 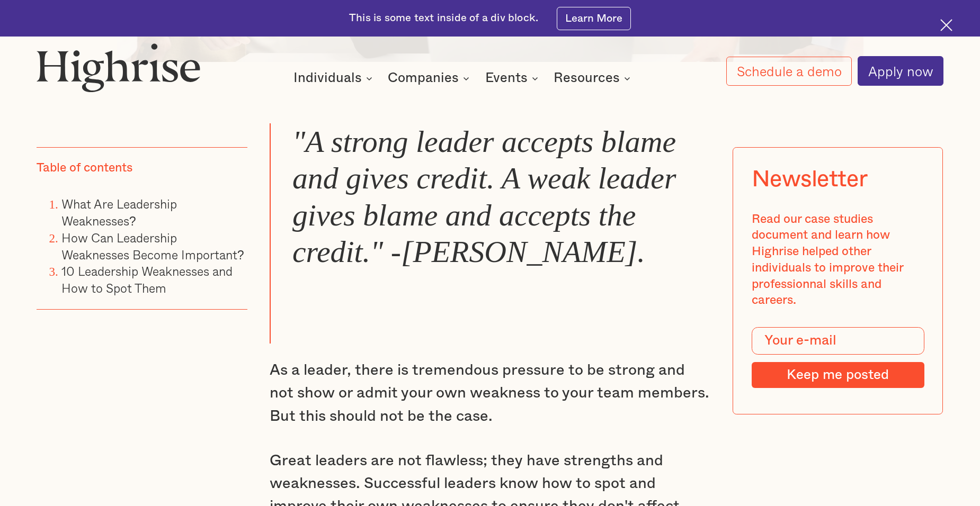 What do you see at coordinates (838, 341) in the screenshot?
I see `input: Your e-mail` at bounding box center [838, 341].